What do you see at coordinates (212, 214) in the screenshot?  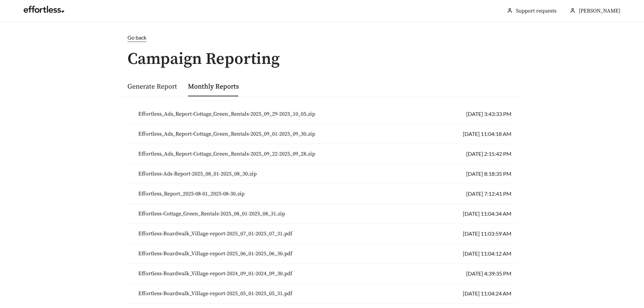 I see `button: Effortless-Cottage_Green_Rentals-2025_08_01-2025_08_31.zip` at bounding box center [212, 214].